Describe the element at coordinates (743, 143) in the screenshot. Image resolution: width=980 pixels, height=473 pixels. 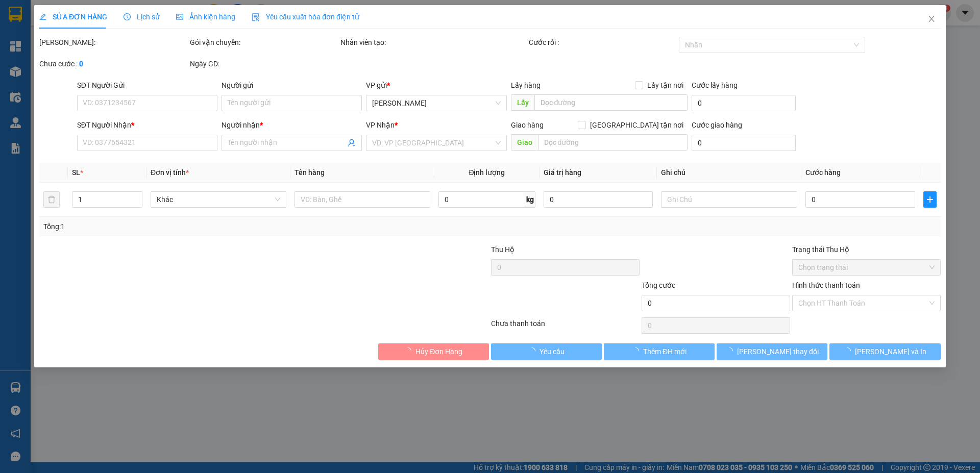
I see `input: Cước giao hàng` at that location.